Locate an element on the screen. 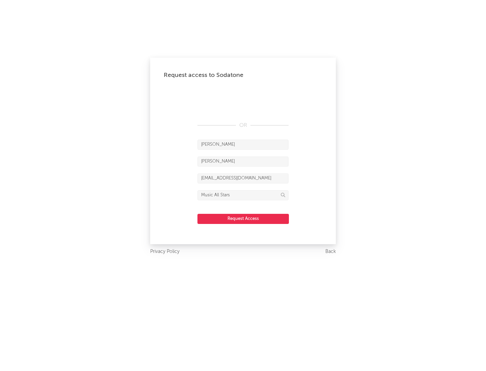 This screenshot has width=486, height=371. a: Back is located at coordinates (330, 252).